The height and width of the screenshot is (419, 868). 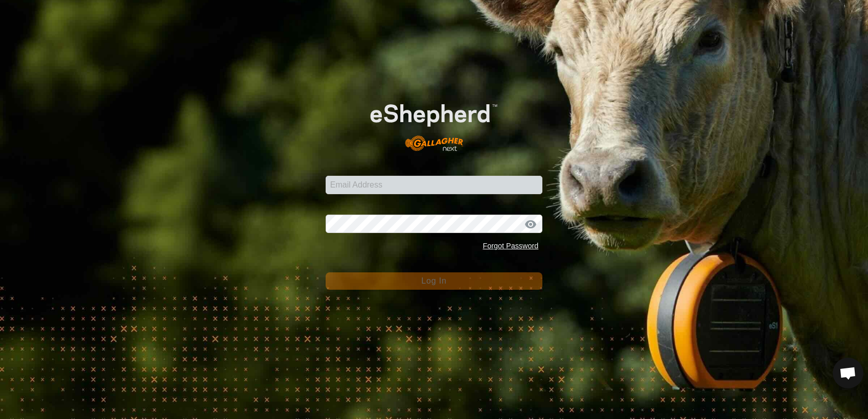 What do you see at coordinates (434, 185) in the screenshot?
I see `input: Email Address` at bounding box center [434, 185].